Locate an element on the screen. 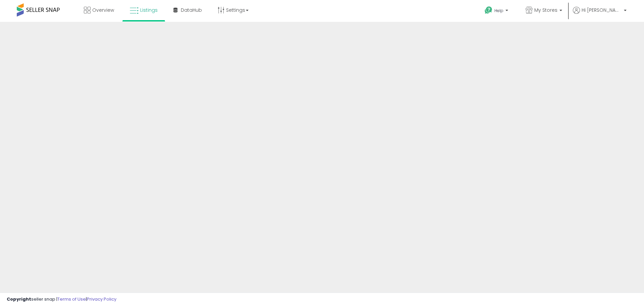 The height and width of the screenshot is (306, 644). strong: Copyright is located at coordinates (19, 299).